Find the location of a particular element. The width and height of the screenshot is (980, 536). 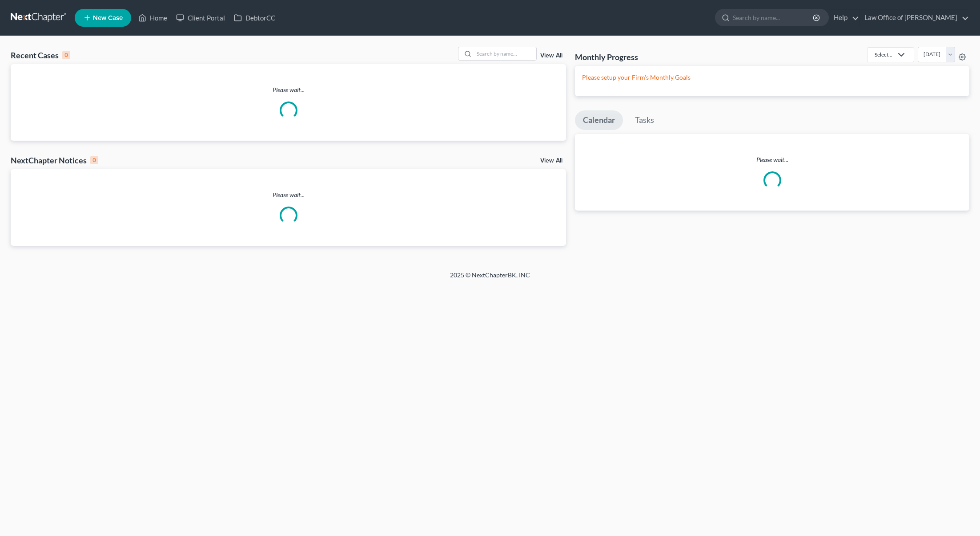

div: Recent Cases is located at coordinates (41, 55).